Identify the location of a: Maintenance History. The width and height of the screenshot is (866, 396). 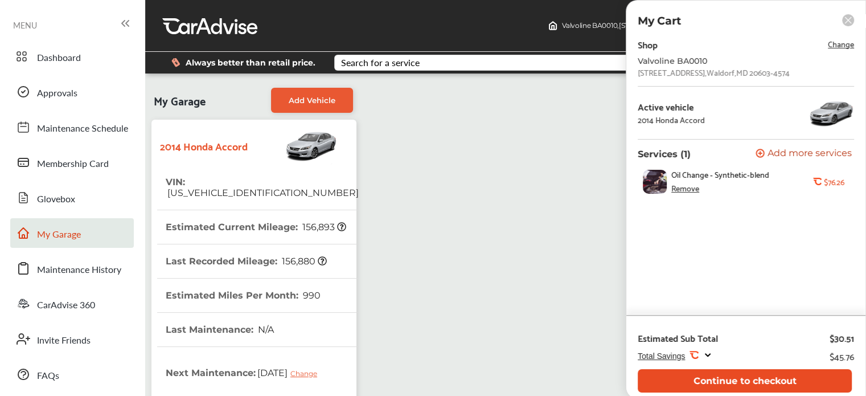
(72, 268).